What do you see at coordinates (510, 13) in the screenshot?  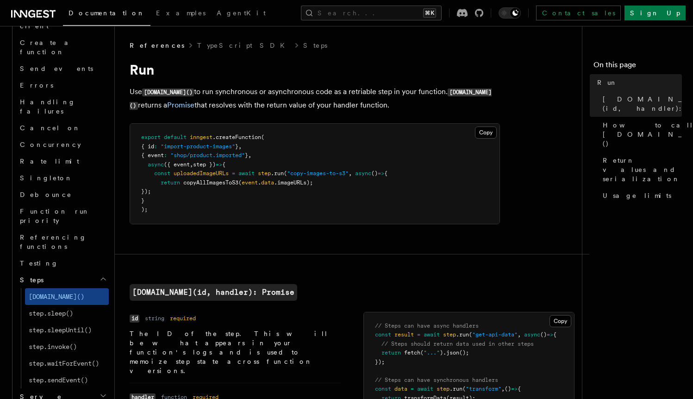 I see `button: Toggle dark mode` at bounding box center [510, 13].